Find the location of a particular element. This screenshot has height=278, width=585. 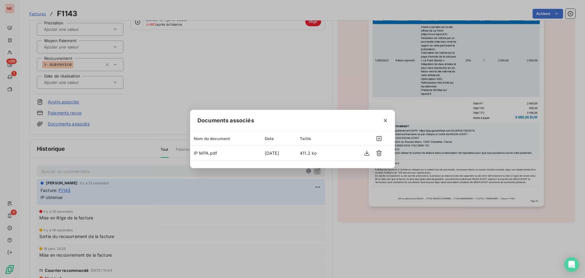

div: Nom du document is located at coordinates (226, 138).